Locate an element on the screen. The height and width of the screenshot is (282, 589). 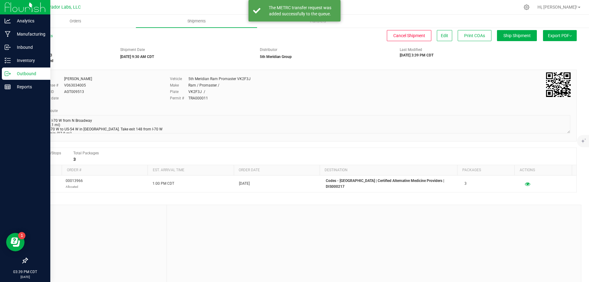
label: Plate is located at coordinates (179, 92).